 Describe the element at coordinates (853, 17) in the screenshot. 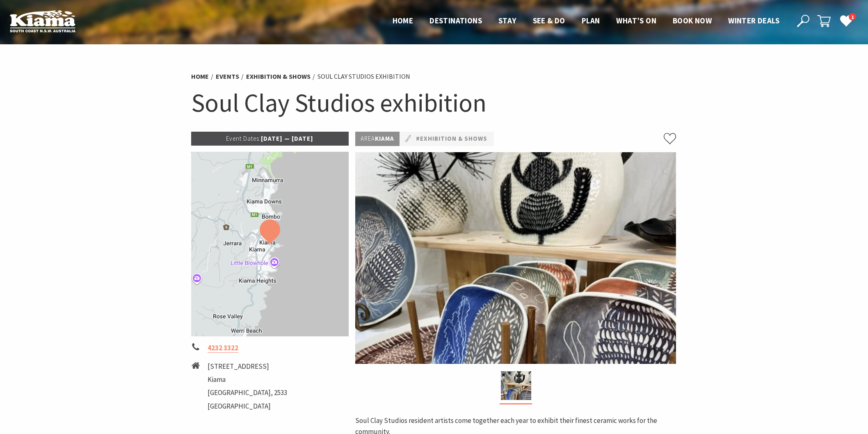

I see `span: 1` at that location.